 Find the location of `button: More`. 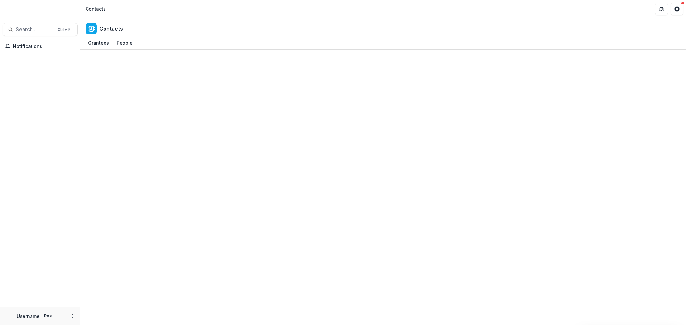

button: More is located at coordinates (72, 316).